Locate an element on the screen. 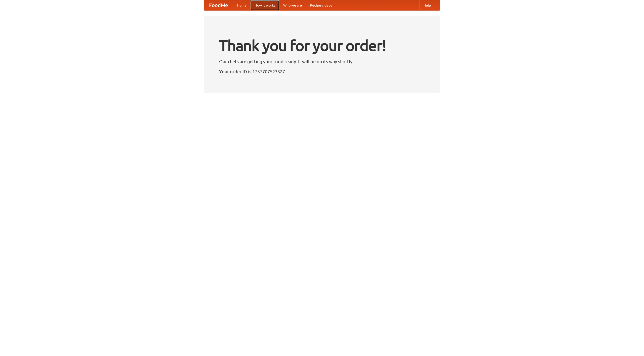 This screenshot has width=644, height=356. p: Your order ID is 1757707523327. is located at coordinates (322, 72).